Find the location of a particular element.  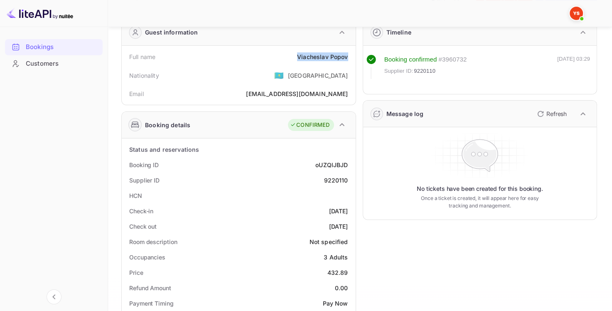

span: United States is located at coordinates (279, 75).